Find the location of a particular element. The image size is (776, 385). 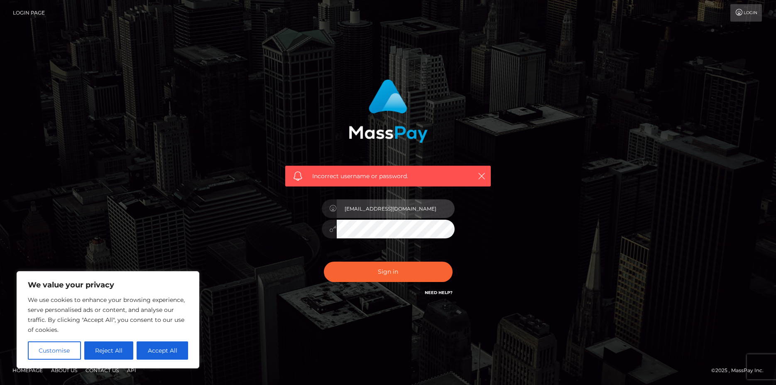

a: Login Page is located at coordinates (29, 13).